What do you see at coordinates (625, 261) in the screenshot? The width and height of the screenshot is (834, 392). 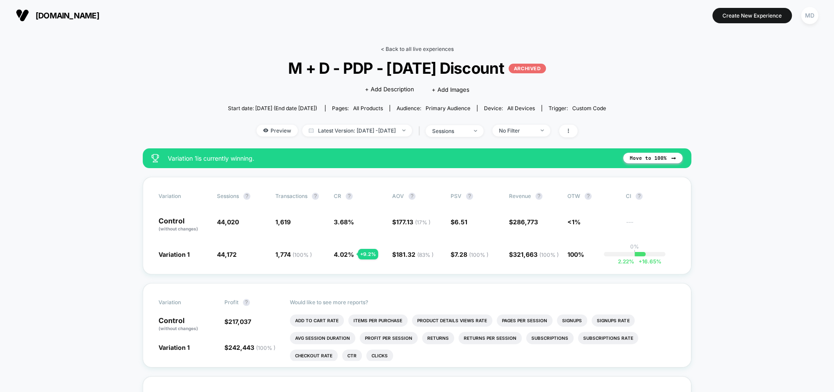 I see `span: 2.22 %` at bounding box center [625, 261].